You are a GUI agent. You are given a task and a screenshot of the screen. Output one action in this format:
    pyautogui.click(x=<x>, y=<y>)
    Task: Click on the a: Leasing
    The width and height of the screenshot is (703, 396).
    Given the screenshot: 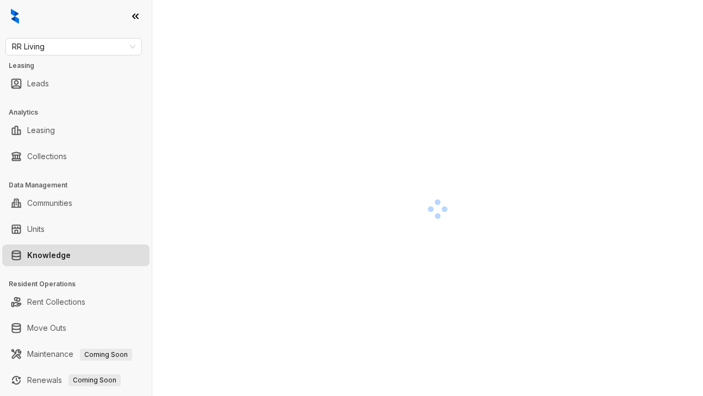 What is the action you would take?
    pyautogui.click(x=41, y=130)
    